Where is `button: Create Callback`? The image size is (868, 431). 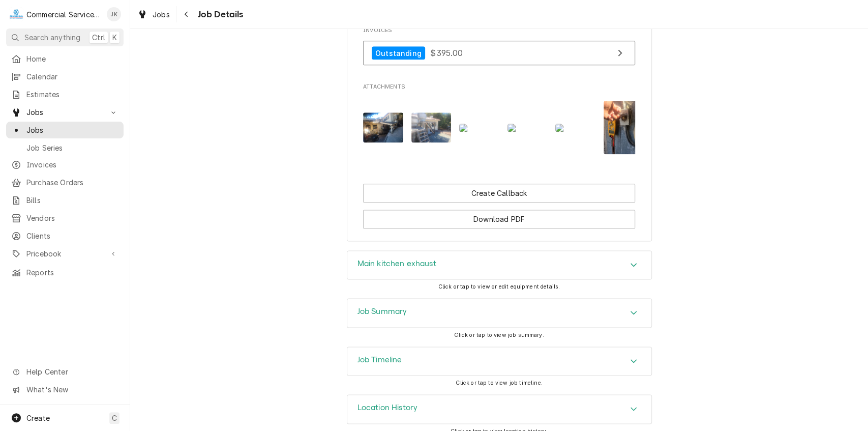
button: Create Callback is located at coordinates (499, 193).